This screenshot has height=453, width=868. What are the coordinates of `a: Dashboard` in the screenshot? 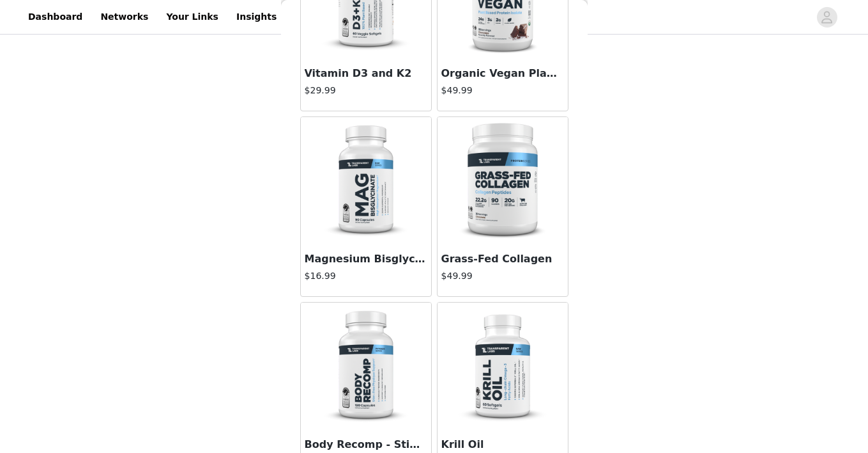 It's located at (55, 17).